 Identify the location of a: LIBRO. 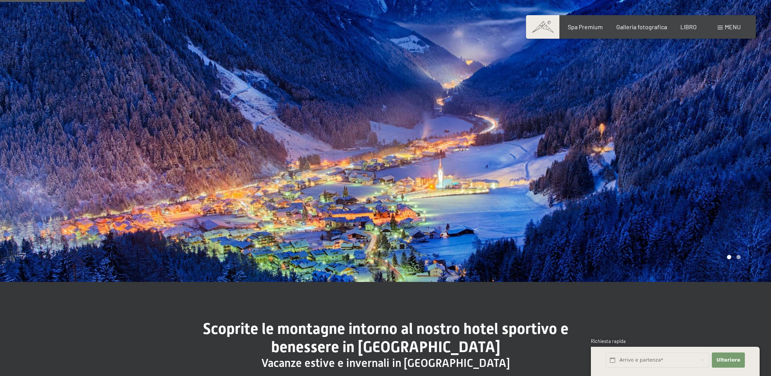
(688, 27).